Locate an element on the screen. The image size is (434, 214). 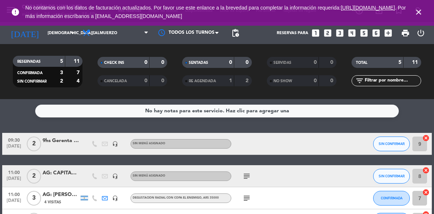
i: looks_3 is located at coordinates (340, 33).